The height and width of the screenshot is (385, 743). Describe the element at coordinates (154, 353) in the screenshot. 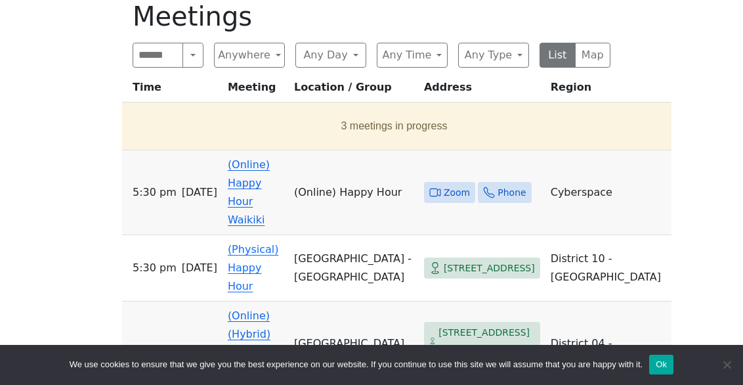

I see `span: 7:00 PM` at that location.